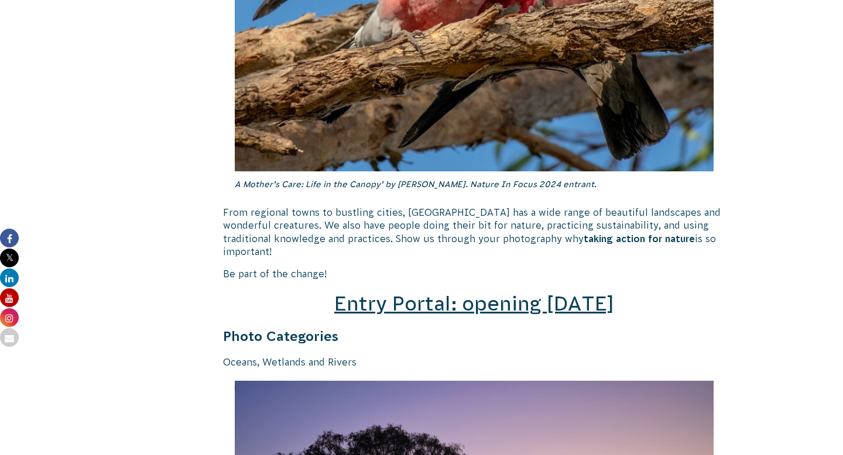 Image resolution: width=843 pixels, height=455 pixels. What do you see at coordinates (639, 239) in the screenshot?
I see `strong: taking action for nature` at bounding box center [639, 239].